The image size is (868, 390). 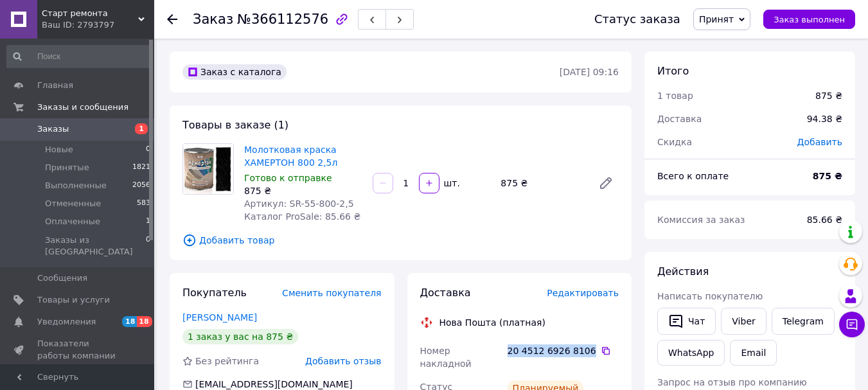 I want to click on span: Новые, so click(x=59, y=150).